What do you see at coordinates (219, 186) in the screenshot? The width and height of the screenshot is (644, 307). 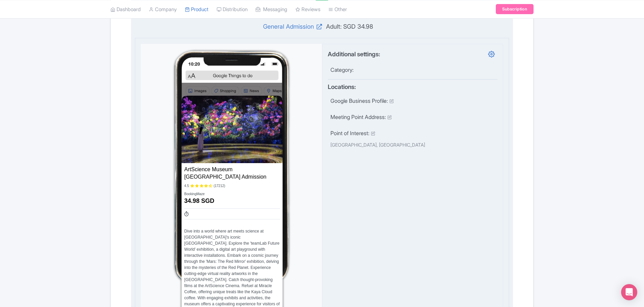 I see `div: (17212)` at bounding box center [219, 186].